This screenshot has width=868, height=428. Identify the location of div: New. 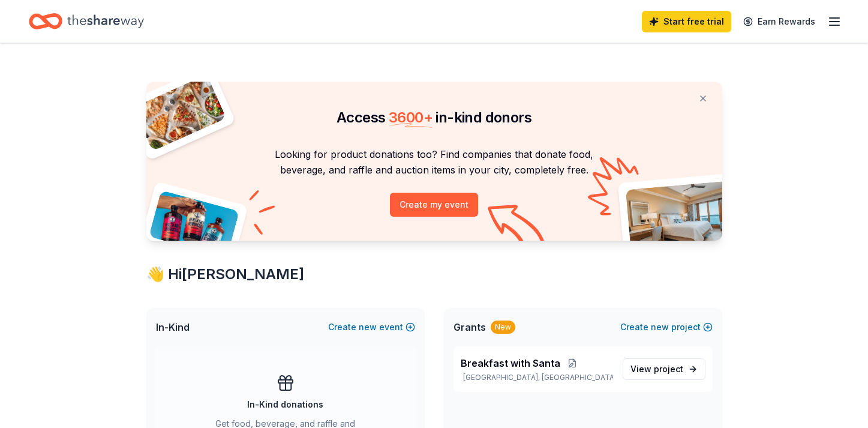
(503, 327).